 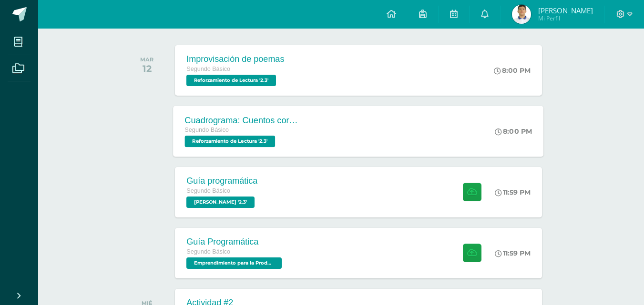 I want to click on img: 4502e44e7facb15acdb95e521c10be2b.png, so click(x=522, y=14).